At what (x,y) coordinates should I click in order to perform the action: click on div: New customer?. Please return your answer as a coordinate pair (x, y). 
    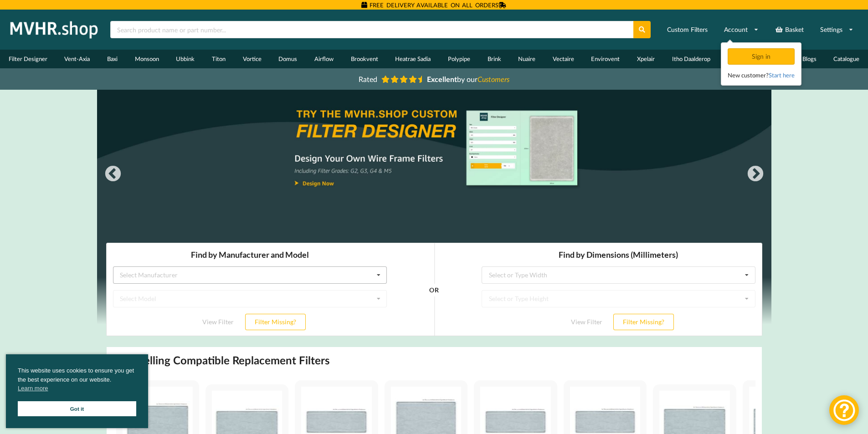
    Looking at the image, I should click on (761, 75).